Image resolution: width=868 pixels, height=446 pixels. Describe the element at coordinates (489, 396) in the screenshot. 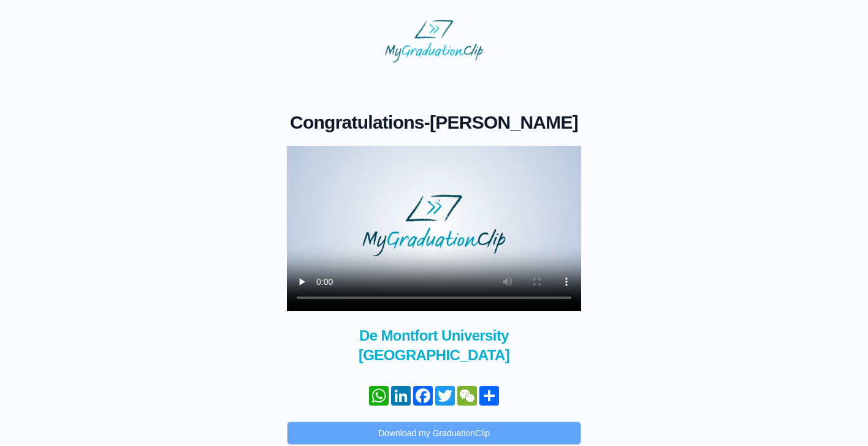

I see `a: Share` at that location.